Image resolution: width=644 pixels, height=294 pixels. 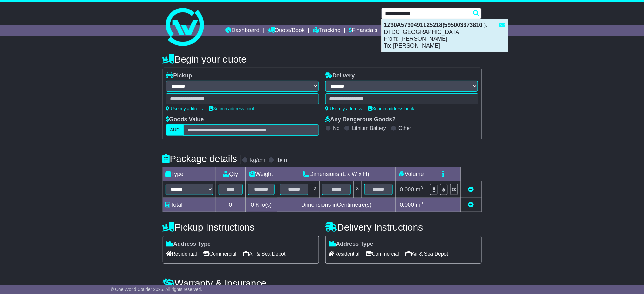 What do you see at coordinates (203, 159) in the screenshot?
I see `h4: Package details |` at bounding box center [203, 159].